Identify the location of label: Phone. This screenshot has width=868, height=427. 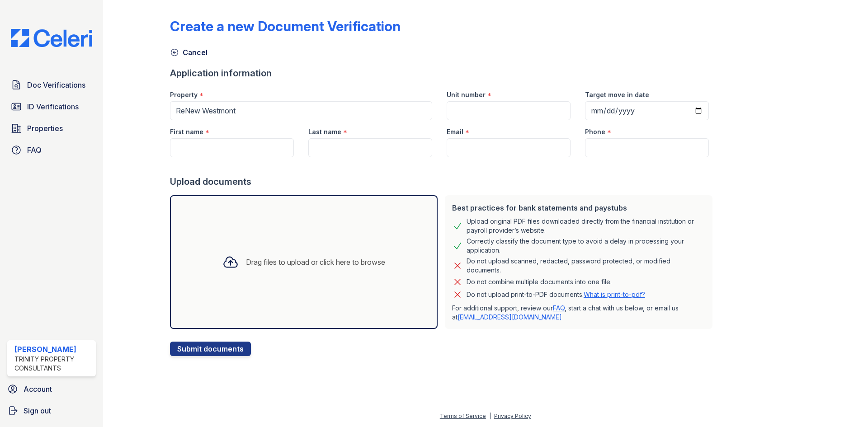
(595, 132).